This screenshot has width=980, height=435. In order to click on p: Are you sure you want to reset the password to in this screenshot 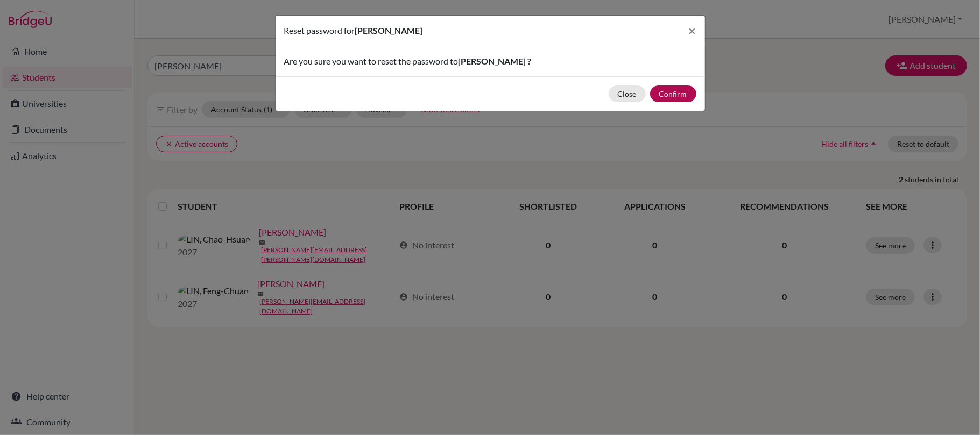, I will do `click(490, 61)`.